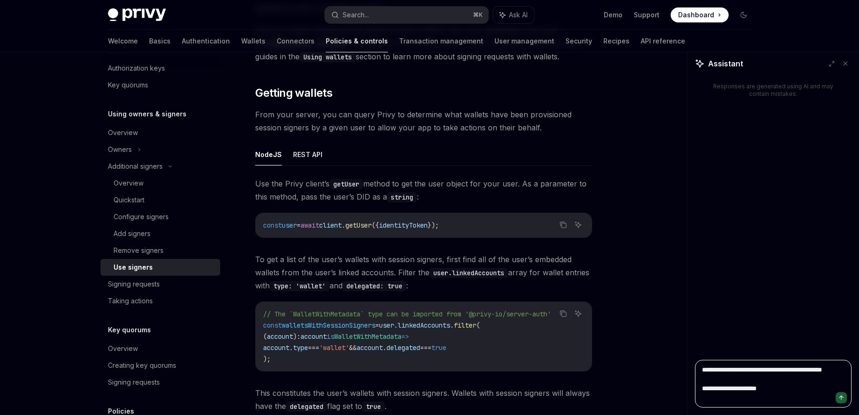 This screenshot has width=859, height=415. What do you see at coordinates (160, 301) in the screenshot?
I see `a: Taking actions` at bounding box center [160, 301].